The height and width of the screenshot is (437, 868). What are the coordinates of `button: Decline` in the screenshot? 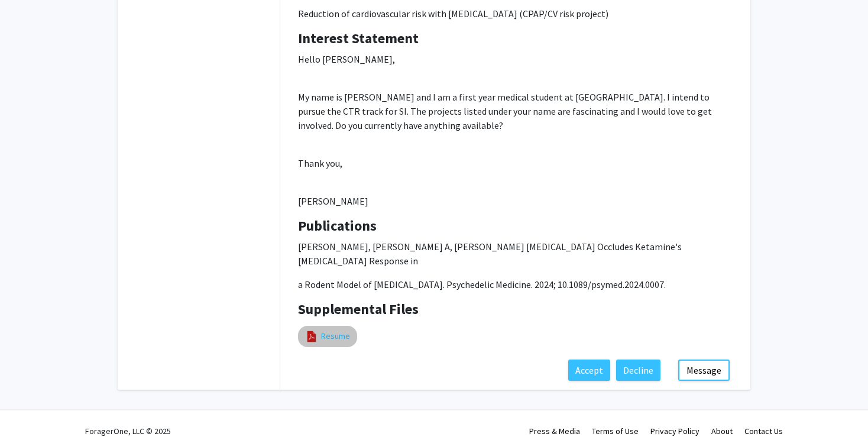 It's located at (638, 370).